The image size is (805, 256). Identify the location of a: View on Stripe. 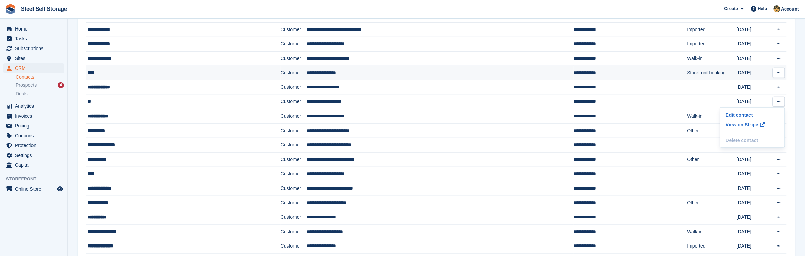
(753, 125).